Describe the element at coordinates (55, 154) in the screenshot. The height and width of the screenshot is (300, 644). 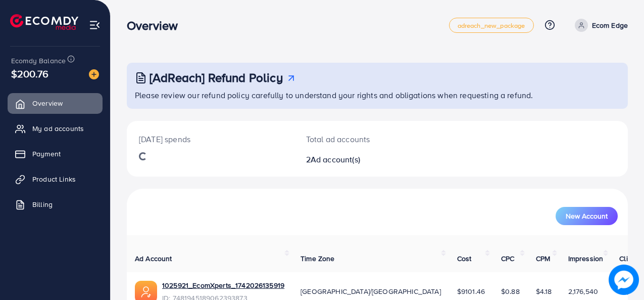
I see `a: Payment` at that location.